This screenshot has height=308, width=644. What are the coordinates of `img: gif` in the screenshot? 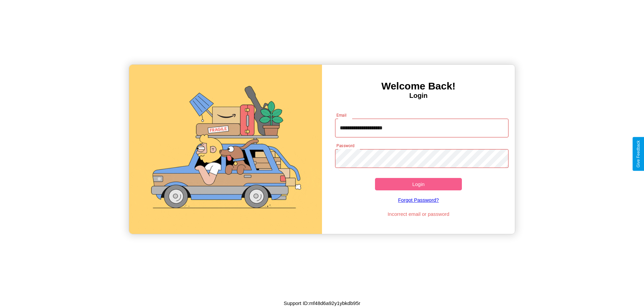 It's located at (225, 149).